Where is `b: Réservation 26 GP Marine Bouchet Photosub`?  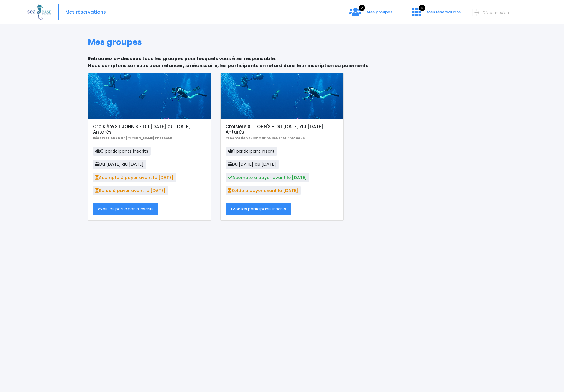 b: Réservation 26 GP Marine Bouchet Photosub is located at coordinates (266, 138).